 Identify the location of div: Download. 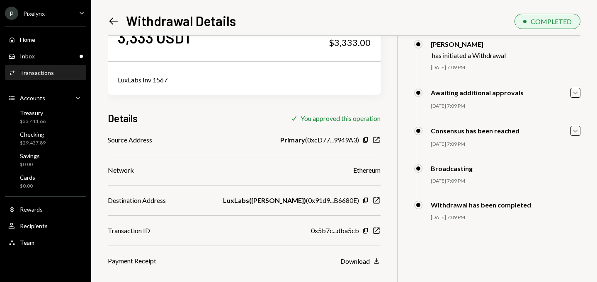
(355, 261).